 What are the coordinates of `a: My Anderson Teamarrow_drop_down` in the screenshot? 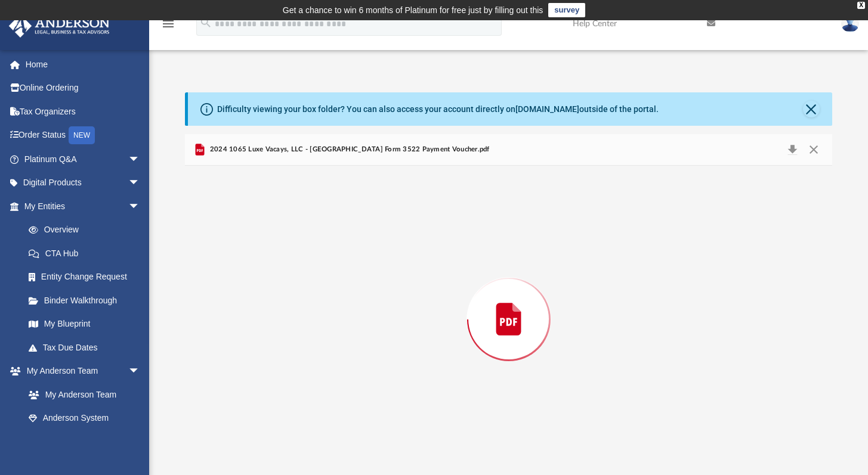 It's located at (80, 372).